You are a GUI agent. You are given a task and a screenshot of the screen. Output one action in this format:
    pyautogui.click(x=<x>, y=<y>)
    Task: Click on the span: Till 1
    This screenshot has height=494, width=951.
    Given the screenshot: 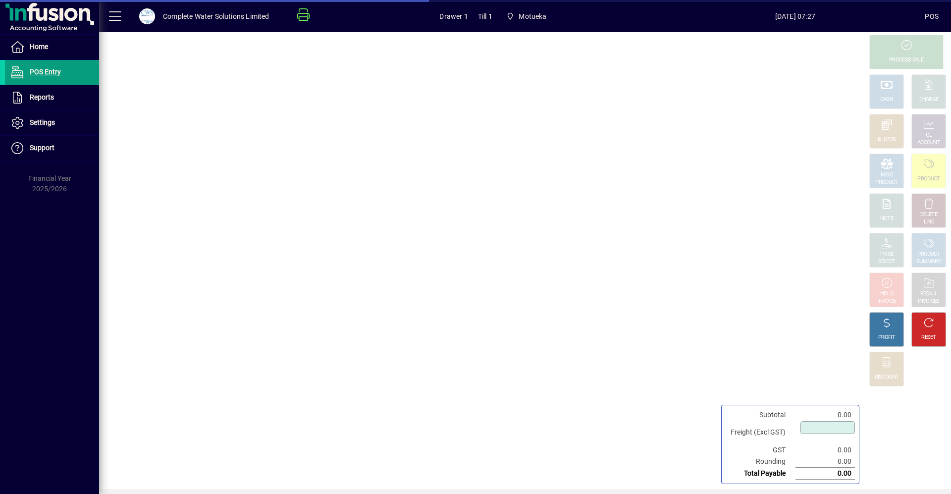 What is the action you would take?
    pyautogui.click(x=485, y=16)
    